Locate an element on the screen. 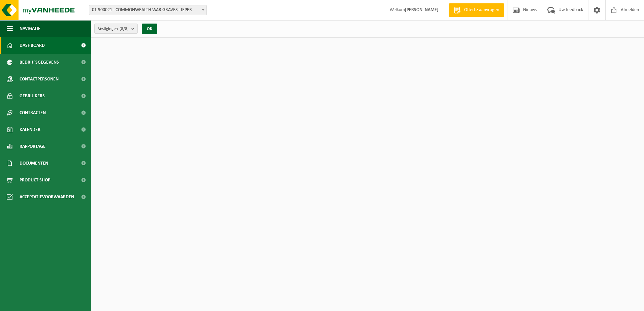 The width and height of the screenshot is (644, 311). span: Kalender is located at coordinates (30, 129).